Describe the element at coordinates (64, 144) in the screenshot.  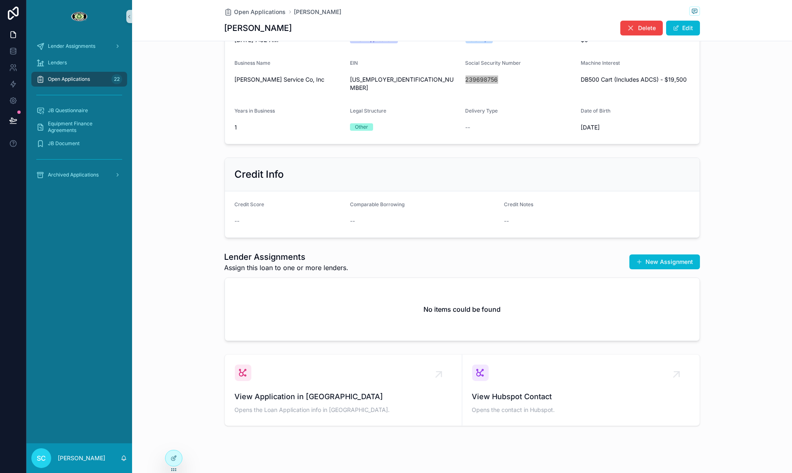
I see `span: JB Document` at that location.